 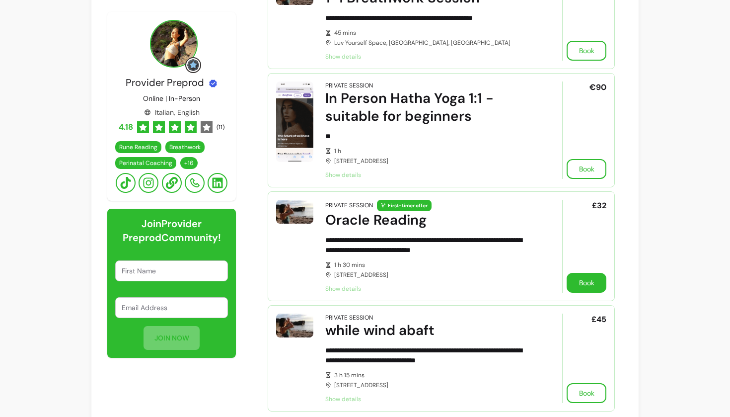 I want to click on img: In Person Hatha Yoga 1:1 - suitable for beginners, so click(x=295, y=122).